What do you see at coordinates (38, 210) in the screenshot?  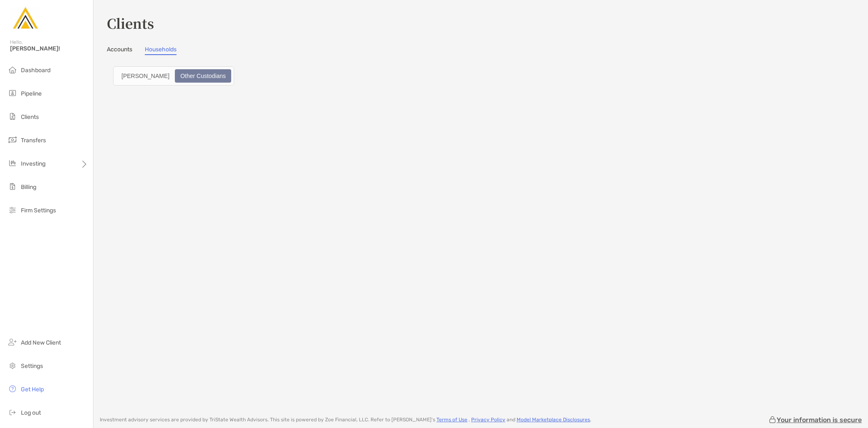 I see `span: Firm Settings` at bounding box center [38, 210].